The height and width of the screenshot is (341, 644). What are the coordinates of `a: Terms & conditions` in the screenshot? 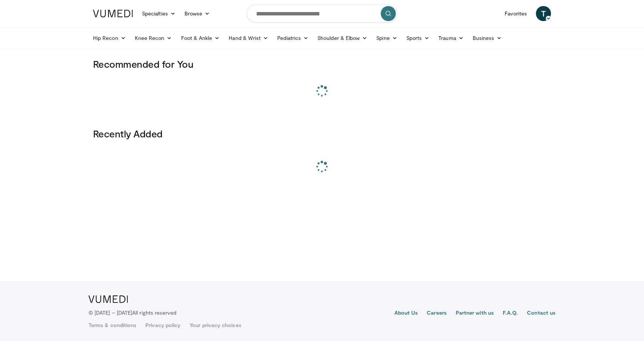 It's located at (112, 325).